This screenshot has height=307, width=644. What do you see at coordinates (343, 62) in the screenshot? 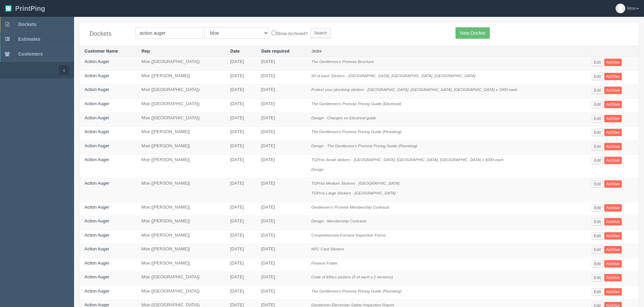
I see `i: The Gentlemen's Promise Brochure` at bounding box center [343, 62].